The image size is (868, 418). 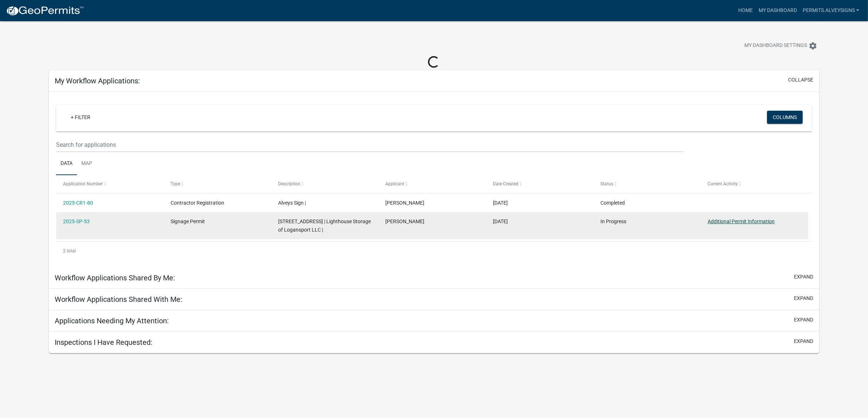 What do you see at coordinates (831, 11) in the screenshot?
I see `a: Permits.Alveysigns` at bounding box center [831, 11].